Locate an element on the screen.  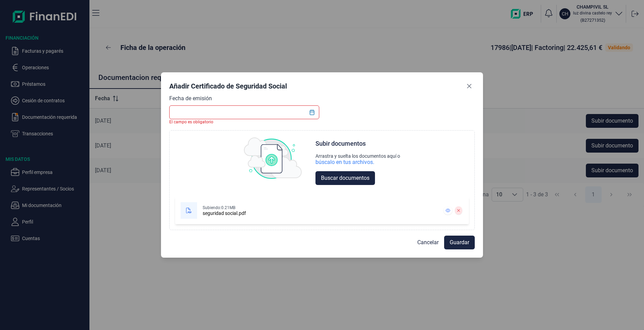
button: Guardar is located at coordinates (460, 242).